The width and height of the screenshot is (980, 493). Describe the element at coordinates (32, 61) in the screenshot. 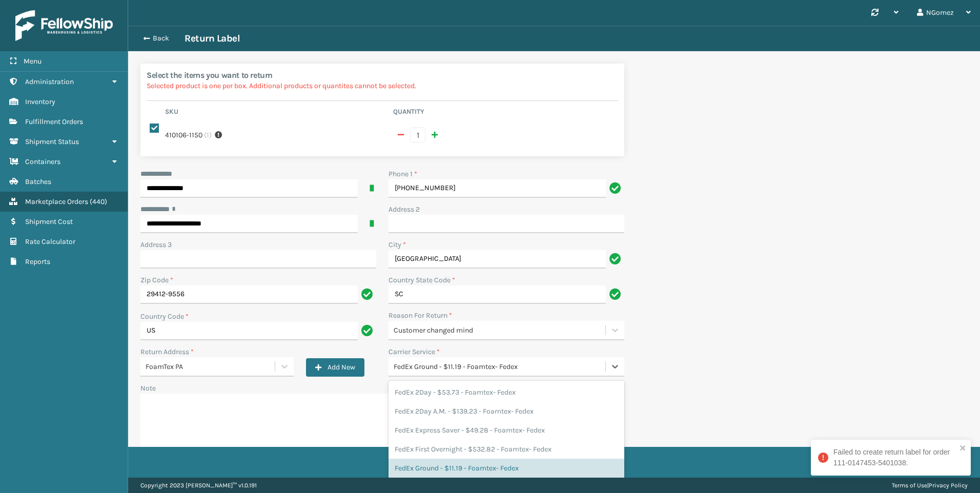

I see `span: Menu` at that location.